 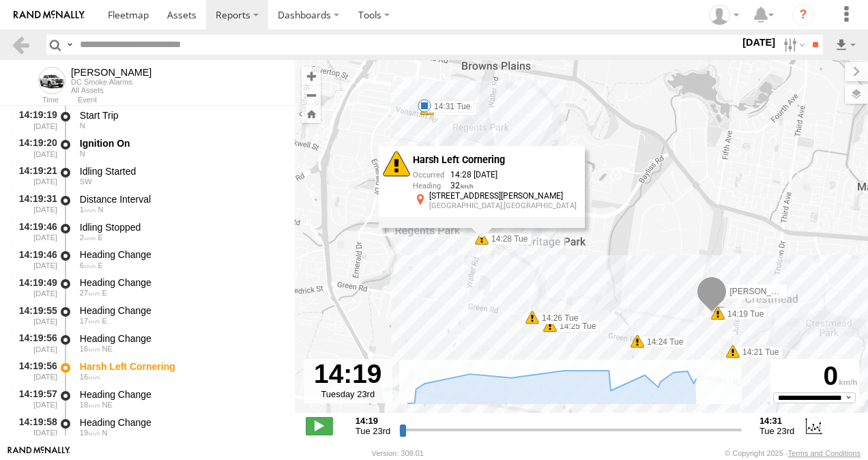 I want to click on div: Distance Interval, so click(x=181, y=199).